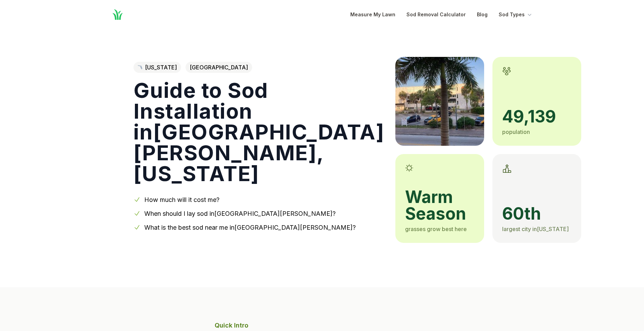 This screenshot has width=644, height=331. I want to click on a: Sod Removal Calculator, so click(436, 15).